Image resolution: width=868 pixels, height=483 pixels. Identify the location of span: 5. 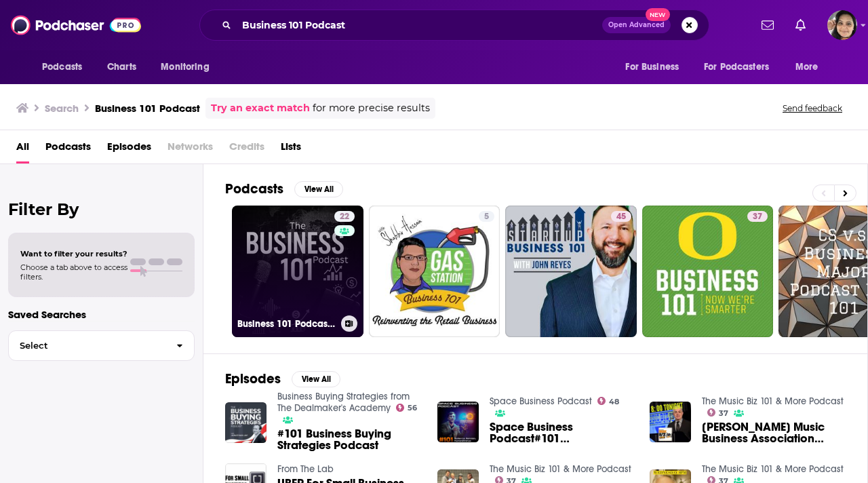
(487, 217).